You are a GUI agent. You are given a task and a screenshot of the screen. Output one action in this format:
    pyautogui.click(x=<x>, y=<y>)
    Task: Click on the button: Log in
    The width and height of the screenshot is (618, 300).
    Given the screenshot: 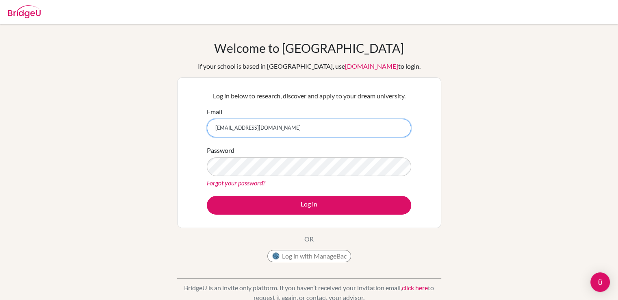 What is the action you would take?
    pyautogui.click(x=309, y=205)
    